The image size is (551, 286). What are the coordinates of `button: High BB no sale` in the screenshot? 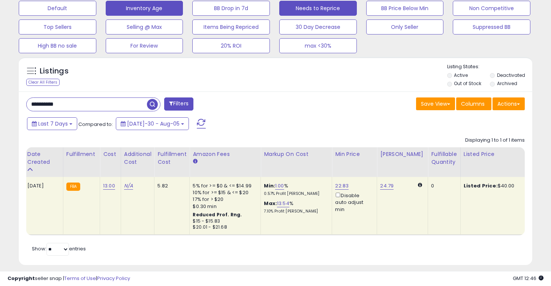 It's located at (57, 46).